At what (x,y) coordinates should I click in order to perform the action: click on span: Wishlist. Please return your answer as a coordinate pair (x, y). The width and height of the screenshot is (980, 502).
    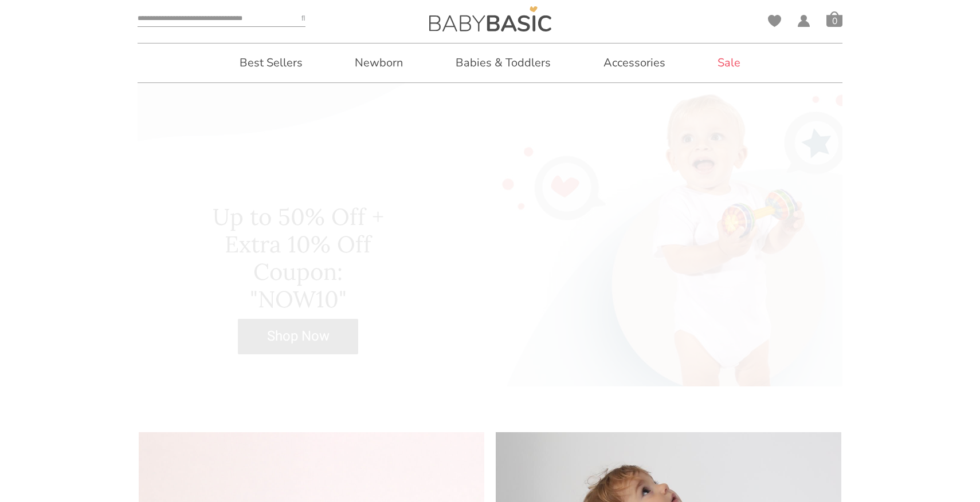
    Looking at the image, I should click on (774, 23).